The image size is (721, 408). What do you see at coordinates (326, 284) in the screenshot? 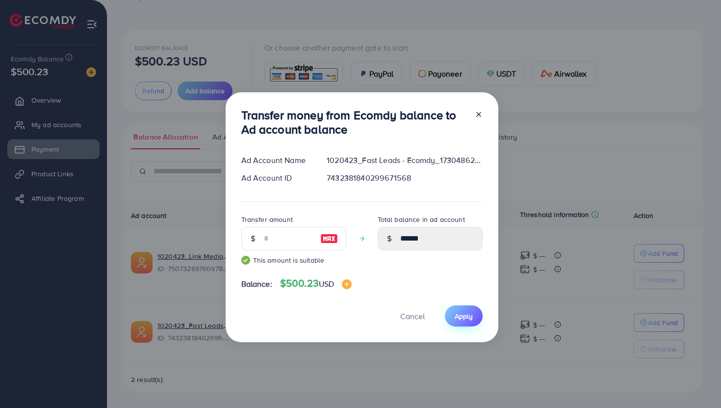
I see `span: USD` at bounding box center [326, 284].